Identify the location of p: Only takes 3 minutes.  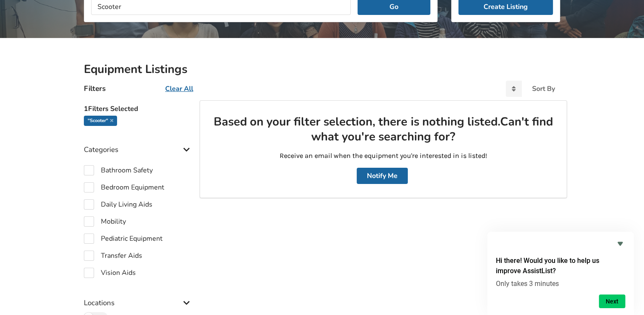
(561, 283).